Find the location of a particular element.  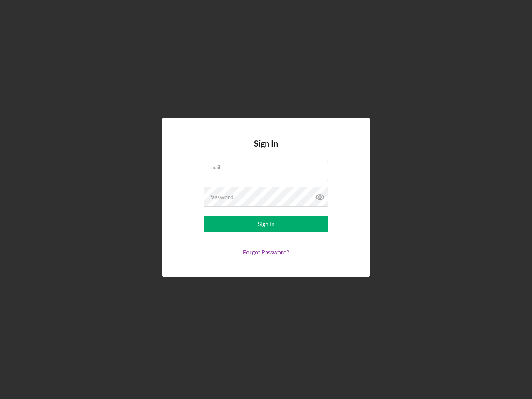

button: Sign In is located at coordinates (266, 224).